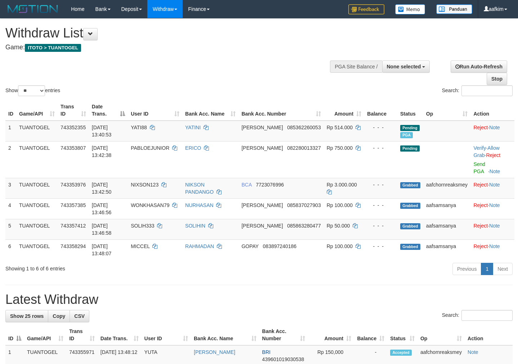 The width and height of the screenshot is (518, 364). Describe the element at coordinates (11, 188) in the screenshot. I see `td: 3` at that location.